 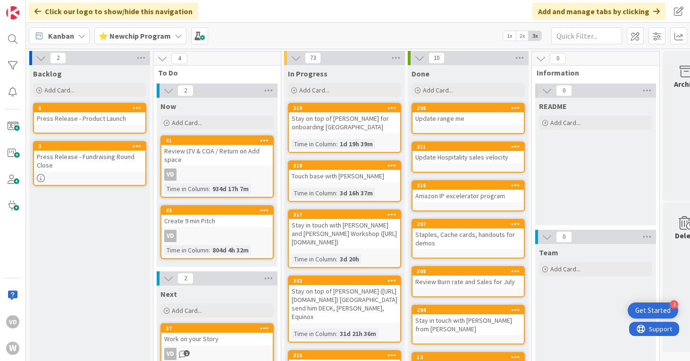 What do you see at coordinates (217, 155) in the screenshot?
I see `div: Review LTV & COA / Return on Add space` at bounding box center [217, 155].